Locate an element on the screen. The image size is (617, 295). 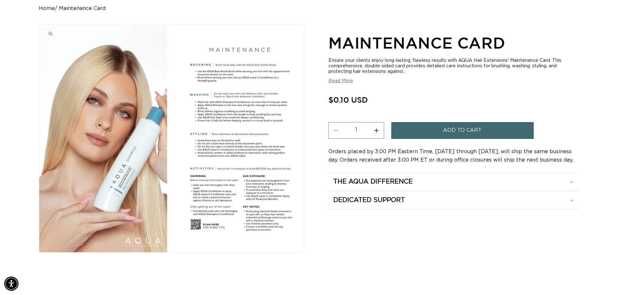
span: Maintenance Card is located at coordinates (82, 8).